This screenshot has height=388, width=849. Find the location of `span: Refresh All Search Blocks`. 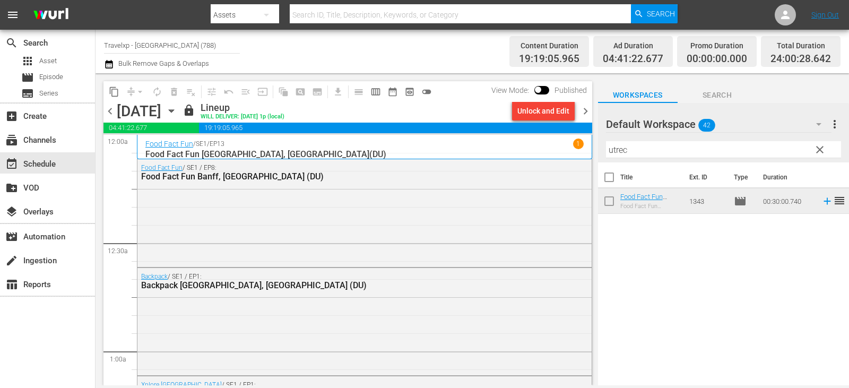

span: Refresh All Search Blocks is located at coordinates (281, 91).